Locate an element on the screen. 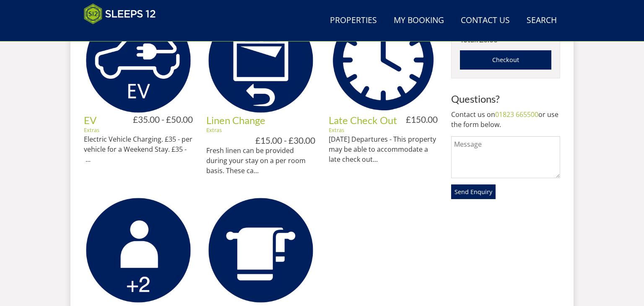 Image resolution: width=644 pixels, height=306 pixels. a: Search is located at coordinates (542, 20).